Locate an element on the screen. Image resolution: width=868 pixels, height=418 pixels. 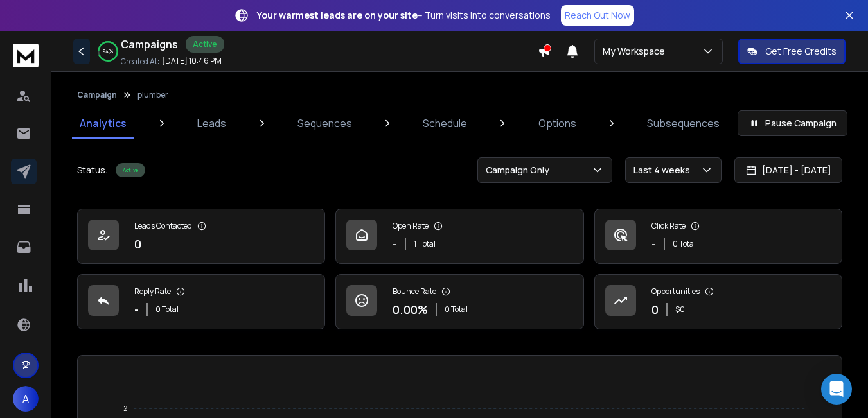
p: Reach Out Now is located at coordinates (597, 16).